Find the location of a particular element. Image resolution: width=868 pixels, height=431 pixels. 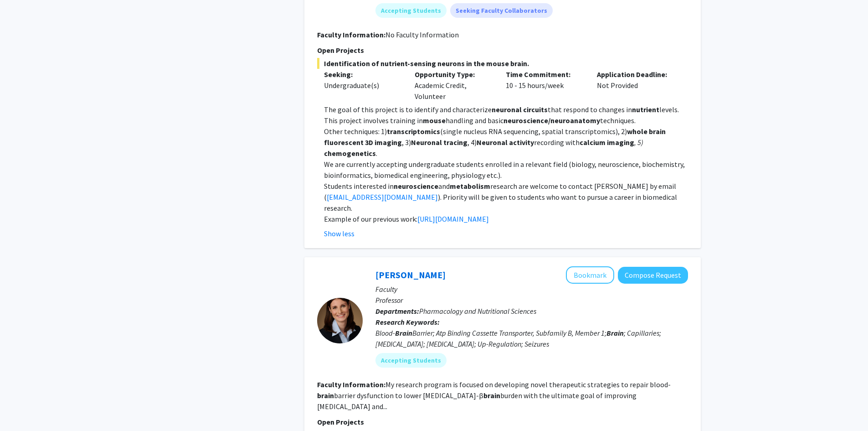

strong: mouse is located at coordinates (434, 120).